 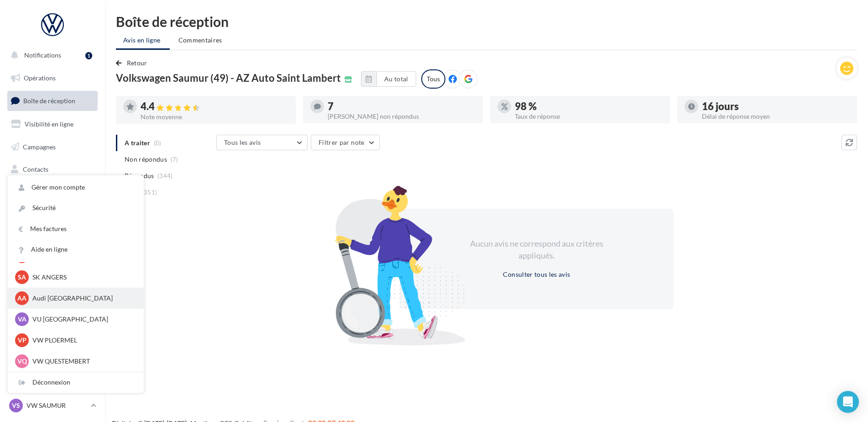 What do you see at coordinates (56, 406) in the screenshot?
I see `p: VW SAUMUR` at bounding box center [56, 406].